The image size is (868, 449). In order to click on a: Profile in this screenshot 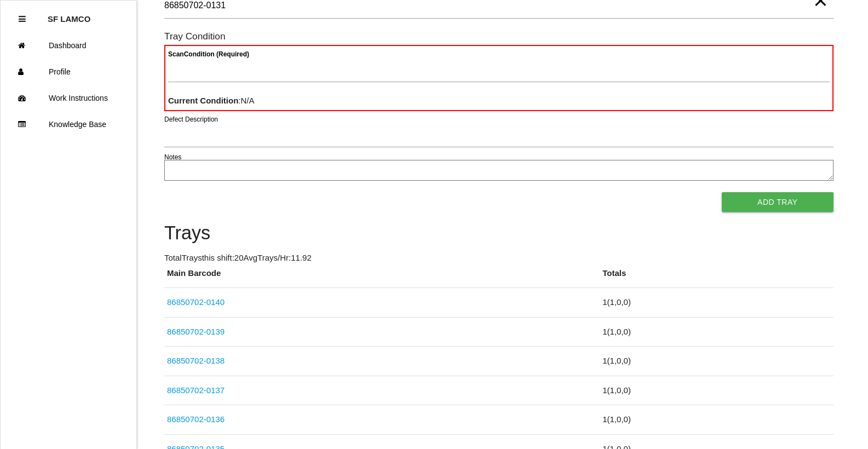, I will do `click(68, 72)`.